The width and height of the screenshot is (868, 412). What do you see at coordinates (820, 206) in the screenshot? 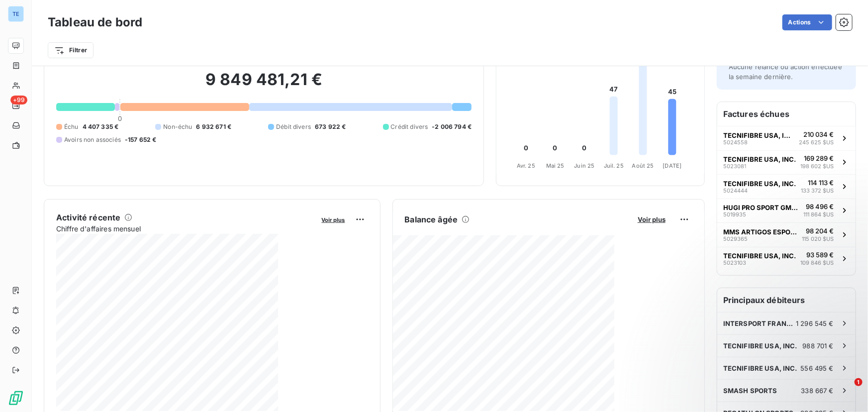
I see `span: 98 496 €` at bounding box center [820, 206].